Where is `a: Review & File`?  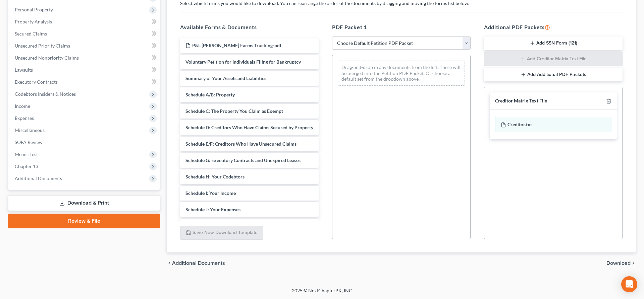 a: Review & File is located at coordinates (84, 221).